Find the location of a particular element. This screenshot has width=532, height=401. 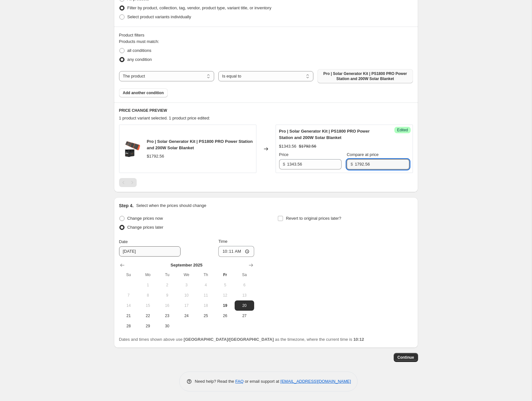

button: Tuesday September 2 2025 is located at coordinates (167, 285).